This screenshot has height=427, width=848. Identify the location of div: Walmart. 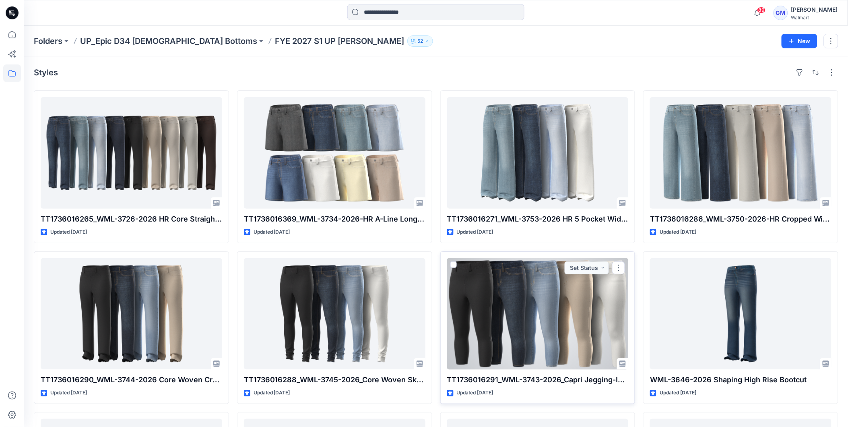
(815, 17).